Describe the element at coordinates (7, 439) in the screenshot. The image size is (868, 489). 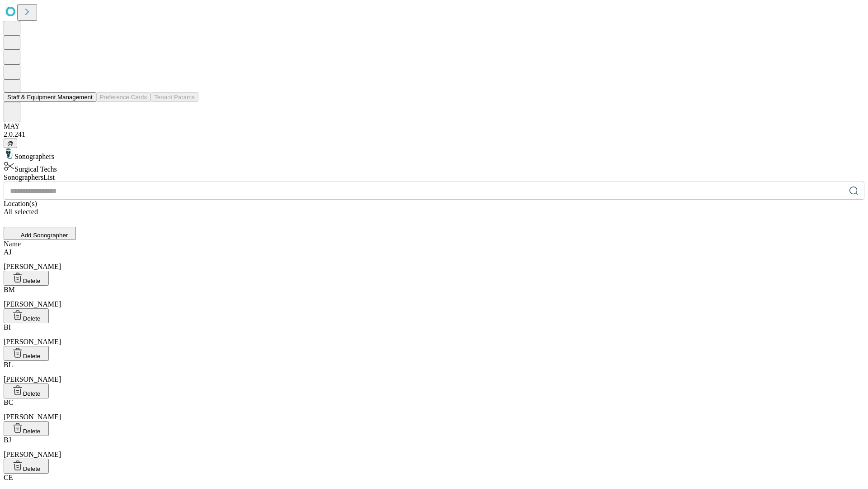
I see `span: BJ` at that location.